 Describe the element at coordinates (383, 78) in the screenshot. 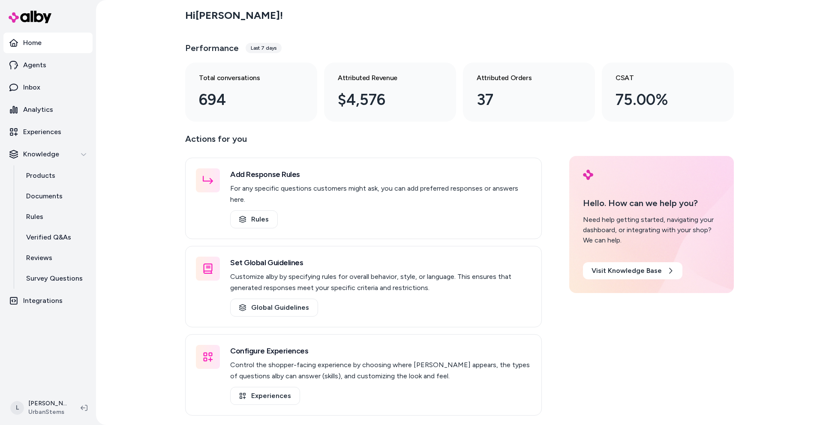

I see `h3: Attributed Revenue` at that location.